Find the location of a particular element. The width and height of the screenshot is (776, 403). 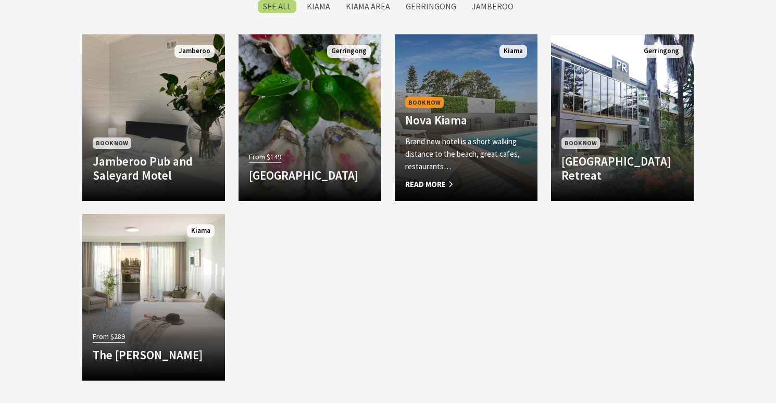

p: Brand new hotel is a short walking distance to the beach, great cafes, restaurants… is located at coordinates (466, 154).